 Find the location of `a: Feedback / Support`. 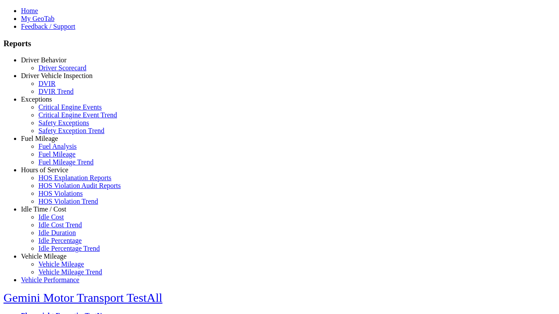

a: Feedback / Support is located at coordinates (48, 26).